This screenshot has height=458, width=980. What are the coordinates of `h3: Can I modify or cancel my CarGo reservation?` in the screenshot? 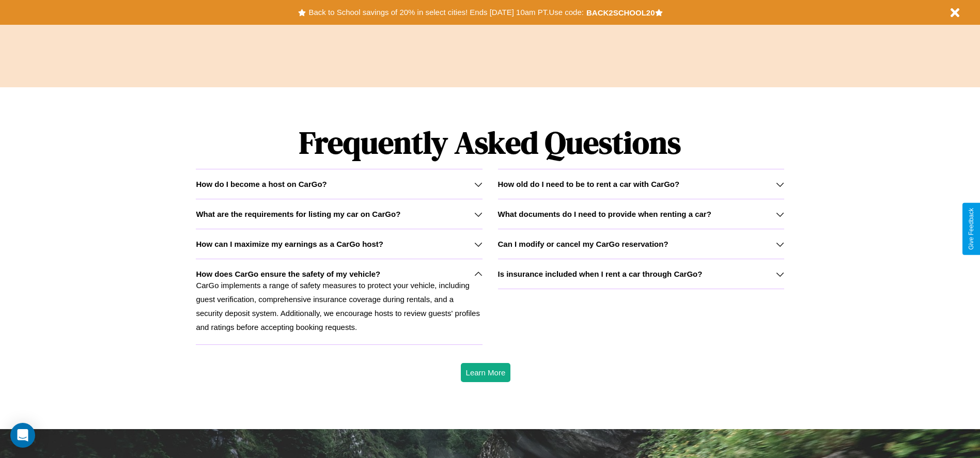 It's located at (583, 243).